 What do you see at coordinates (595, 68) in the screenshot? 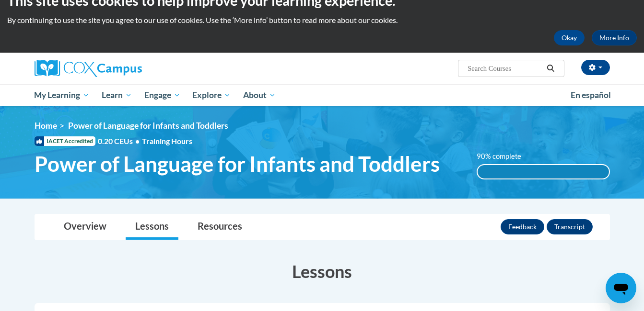
I see `button: Account Settings` at bounding box center [595, 68].